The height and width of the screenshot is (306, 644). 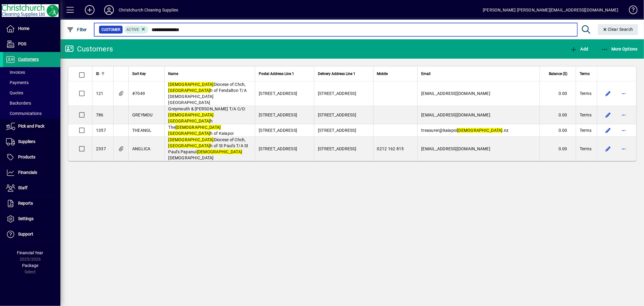 What do you see at coordinates (32, 113) in the screenshot?
I see `a: Communications` at bounding box center [32, 113].